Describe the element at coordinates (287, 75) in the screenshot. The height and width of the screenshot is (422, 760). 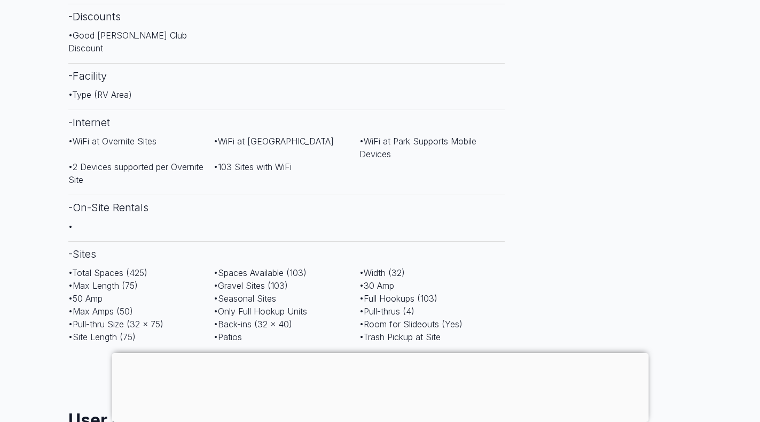
I see `h3: - Facility` at that location.